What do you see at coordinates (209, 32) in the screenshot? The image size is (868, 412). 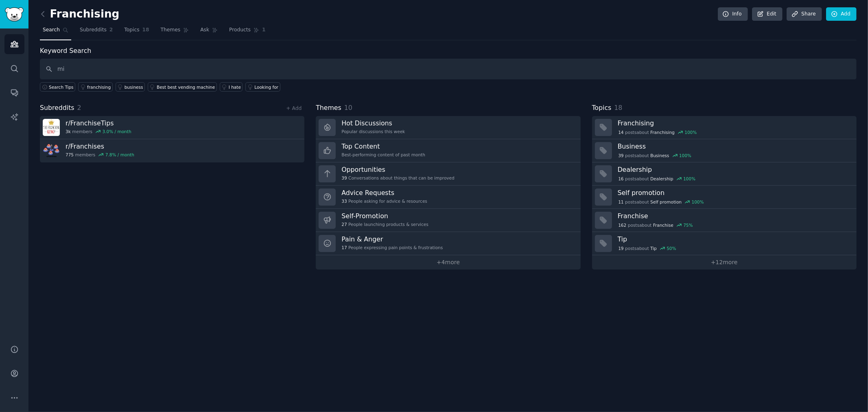 I see `a: Ask` at bounding box center [209, 32].